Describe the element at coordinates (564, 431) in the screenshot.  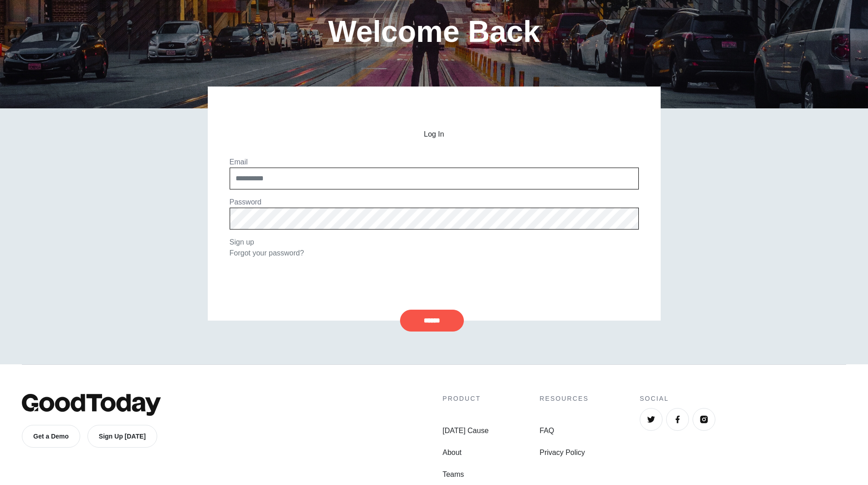
I see `a: FAQ` at that location.